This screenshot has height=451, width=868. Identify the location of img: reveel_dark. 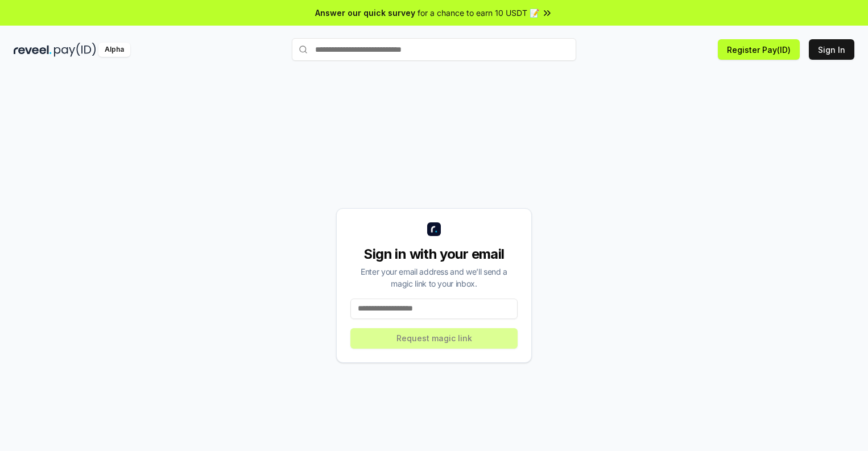
(32, 50).